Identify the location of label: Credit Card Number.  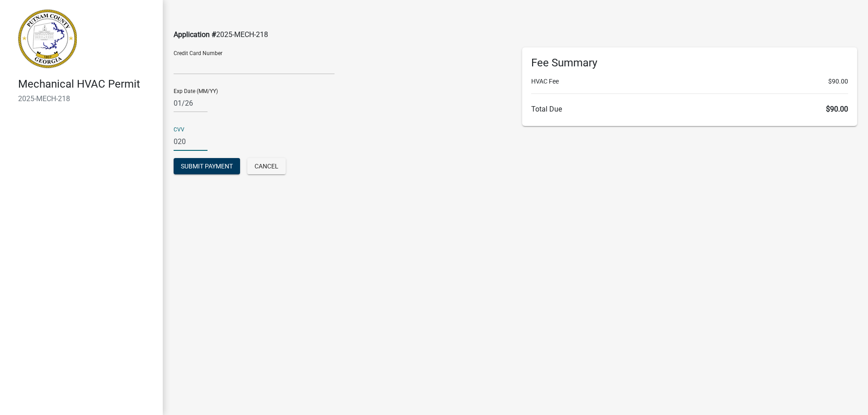
(198, 53).